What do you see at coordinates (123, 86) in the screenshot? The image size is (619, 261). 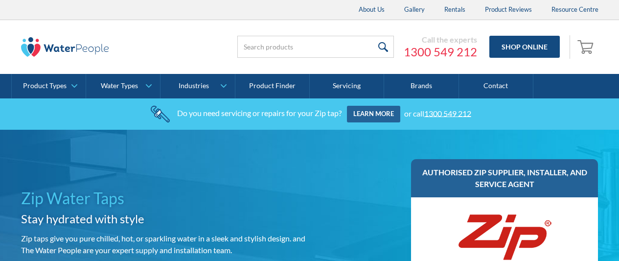 I see `a: Water Types` at bounding box center [123, 86].